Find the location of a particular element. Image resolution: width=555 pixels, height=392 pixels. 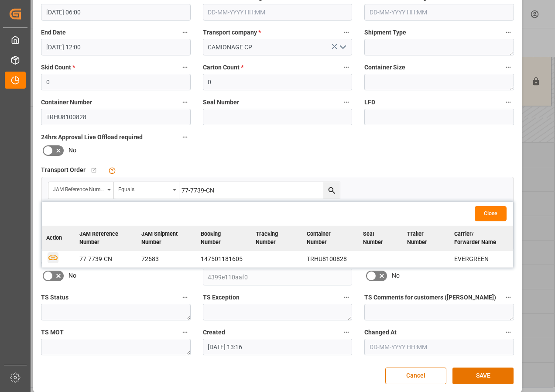

span: Changed At is located at coordinates (380, 332).